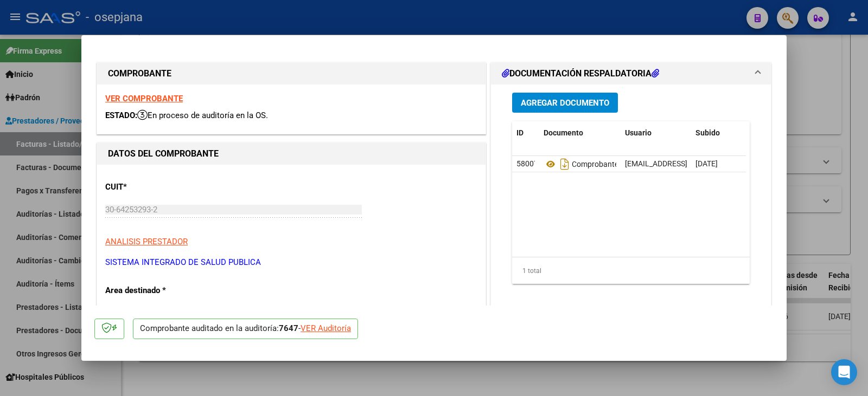 This screenshot has height=396, width=868. Describe the element at coordinates (121, 115) in the screenshot. I see `span: ESTADO:` at that location.